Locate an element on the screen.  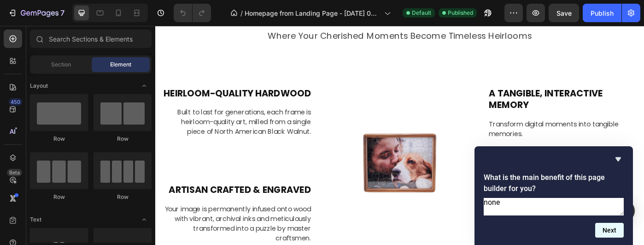
div: What is the main benefit of this page builder for you? is located at coordinates (554, 196).